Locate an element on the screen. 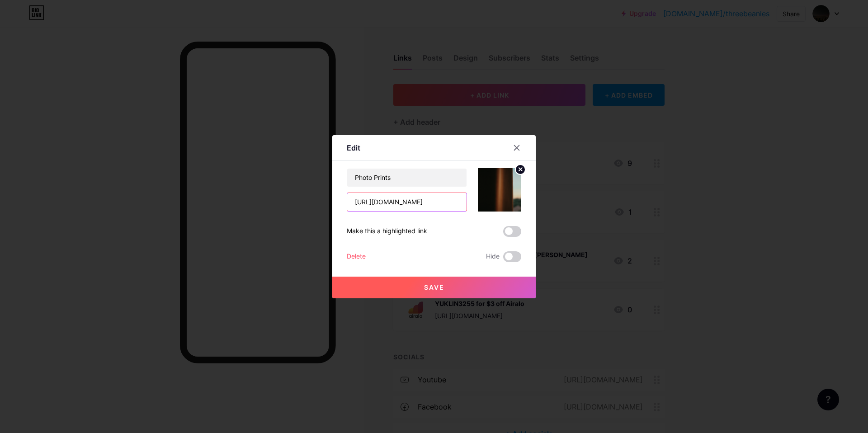  button: Save is located at coordinates (434, 288).